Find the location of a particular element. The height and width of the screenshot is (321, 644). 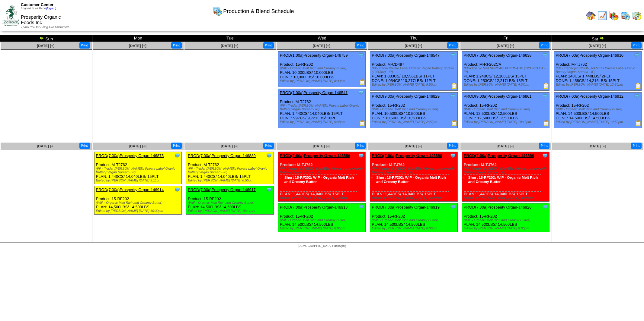

a: PROD(7:00a)Prosperity Organ-146898 is located at coordinates (406, 156).